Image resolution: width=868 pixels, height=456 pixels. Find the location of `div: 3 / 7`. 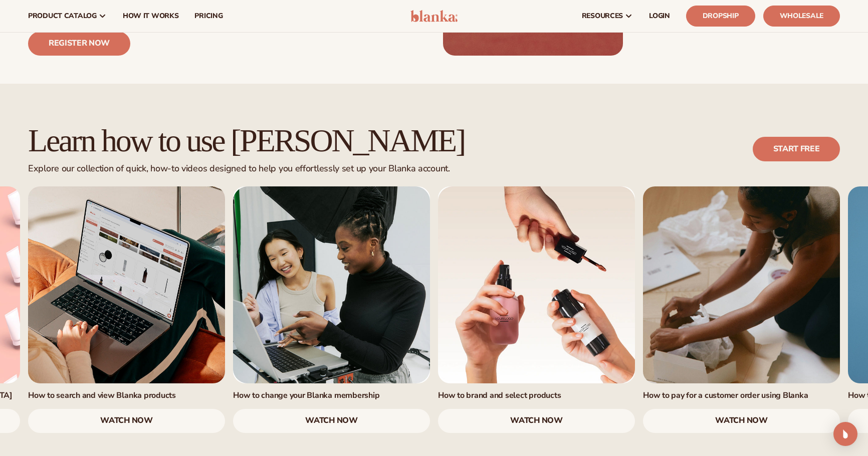

div: 3 / 7 is located at coordinates (126, 310).